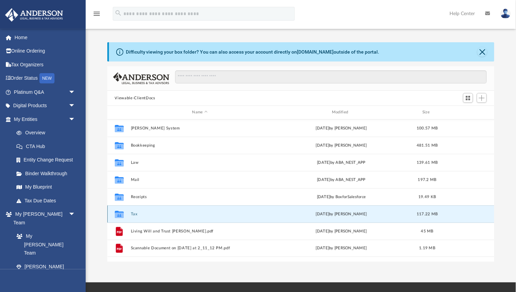 The image size is (516, 292). Describe the element at coordinates (45, 65) in the screenshot. I see `a: Tax Organizers` at that location.